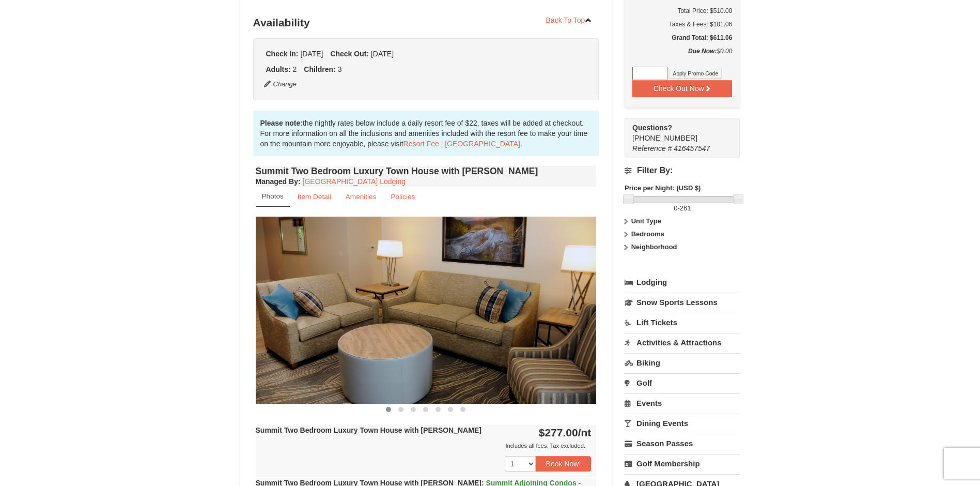  What do you see at coordinates (278, 69) in the screenshot?
I see `strong: Adults:` at bounding box center [278, 69].